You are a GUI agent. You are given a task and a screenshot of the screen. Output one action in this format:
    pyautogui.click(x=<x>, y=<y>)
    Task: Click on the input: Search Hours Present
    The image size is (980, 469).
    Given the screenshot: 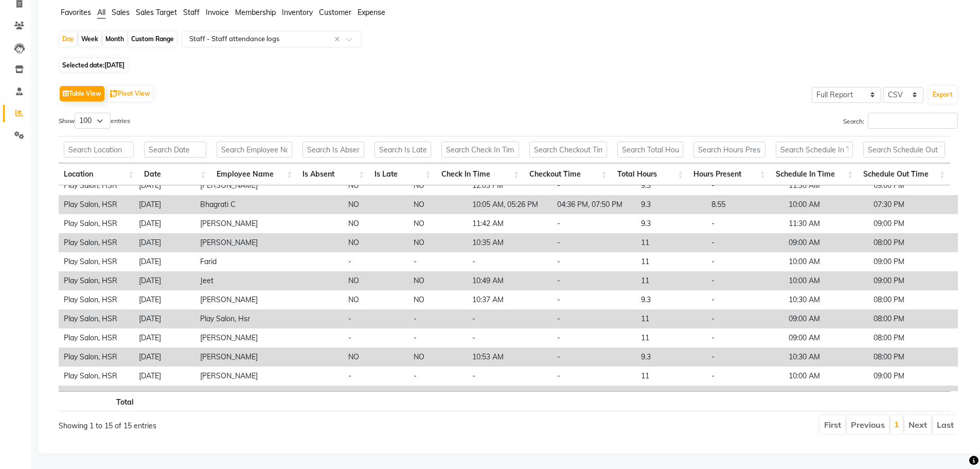 What is the action you would take?
    pyautogui.click(x=729, y=149)
    